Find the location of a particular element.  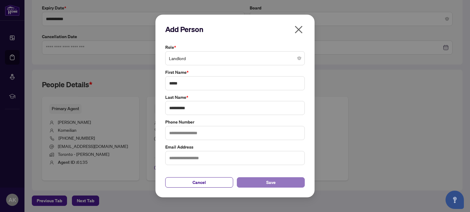

label: Email Address is located at coordinates (235, 147).